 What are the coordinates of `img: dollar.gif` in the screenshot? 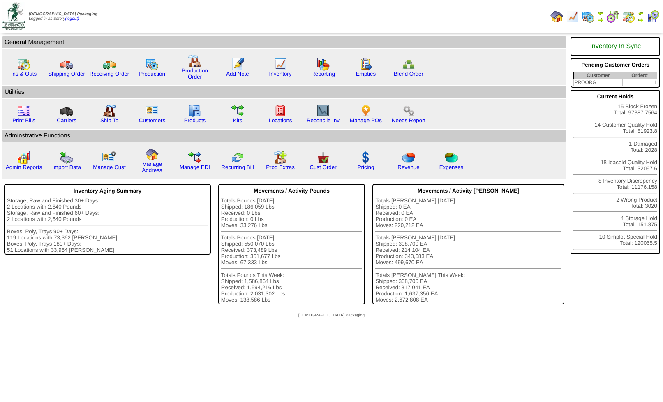 It's located at (366, 157).